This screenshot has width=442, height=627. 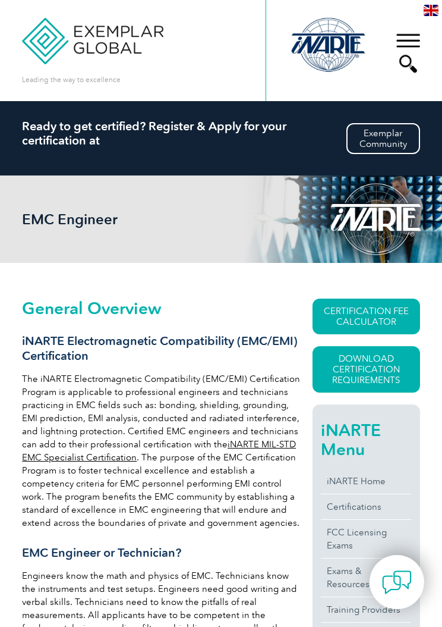 What do you see at coordinates (397, 582) in the screenshot?
I see `img: contact-chat.png` at bounding box center [397, 582].